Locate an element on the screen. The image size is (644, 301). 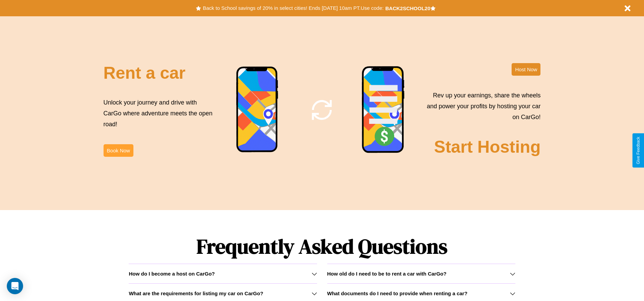
p: Rev up your earnings, share the wheels and power your profits by hosting your car on CarGo! is located at coordinates (481, 106).